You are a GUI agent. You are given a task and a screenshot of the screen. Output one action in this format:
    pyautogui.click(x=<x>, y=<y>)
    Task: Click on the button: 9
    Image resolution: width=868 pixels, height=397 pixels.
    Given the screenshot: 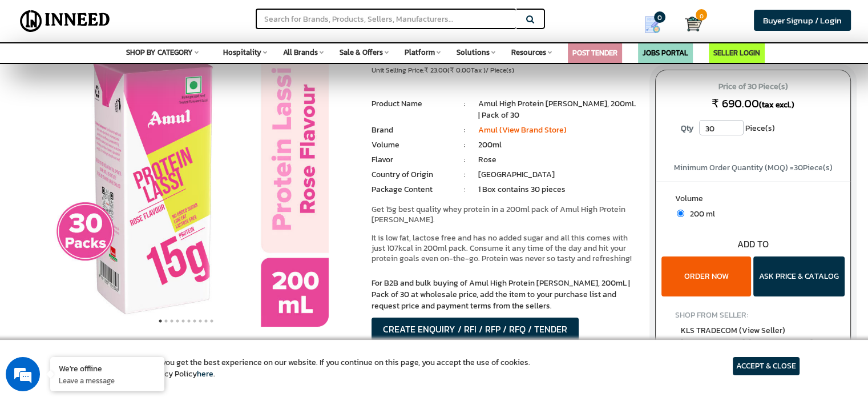 What is the action you would take?
    pyautogui.click(x=206, y=321)
    